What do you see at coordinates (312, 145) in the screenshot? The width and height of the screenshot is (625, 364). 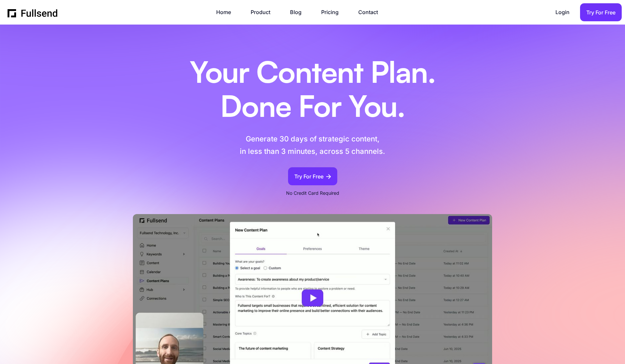 I see `p: Generate 30 days of strategic content, in less than 3 minutes, across 5 channels.` at bounding box center [312, 145].